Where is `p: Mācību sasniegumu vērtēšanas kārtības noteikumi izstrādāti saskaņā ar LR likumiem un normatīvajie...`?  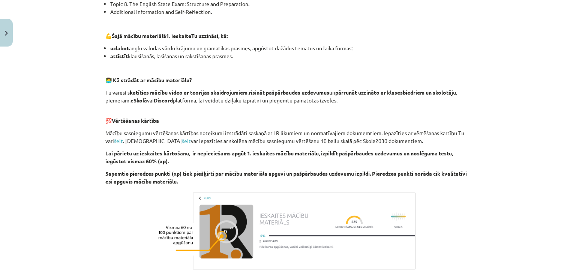
p: Mācību sasniegumu vērtēšanas kārtības noteikumi izstrādāti saskaņā ar LR likumiem un normatīvajie... is located at coordinates (287, 137).